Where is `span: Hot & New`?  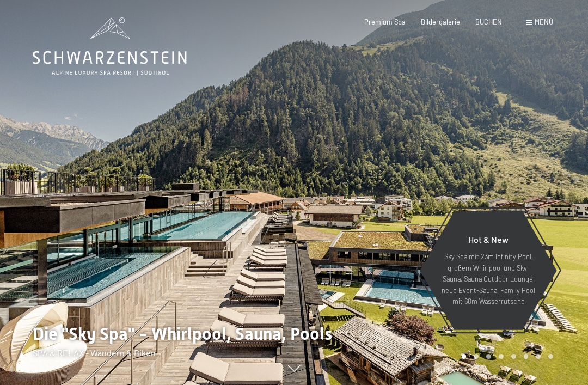
span: Hot & New is located at coordinates (488, 239).